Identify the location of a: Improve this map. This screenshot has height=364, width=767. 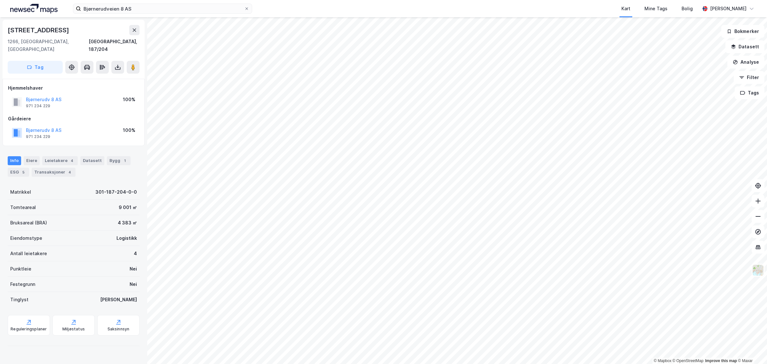
(721, 361).